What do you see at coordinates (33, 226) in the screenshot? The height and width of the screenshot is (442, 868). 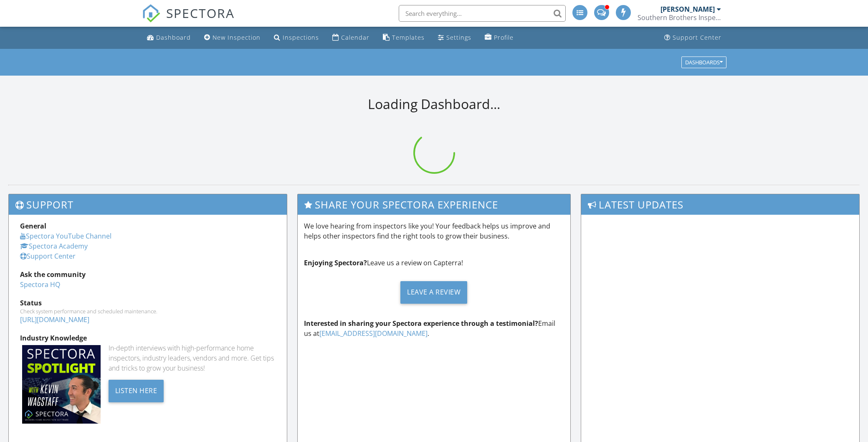 I see `strong: General` at bounding box center [33, 226].